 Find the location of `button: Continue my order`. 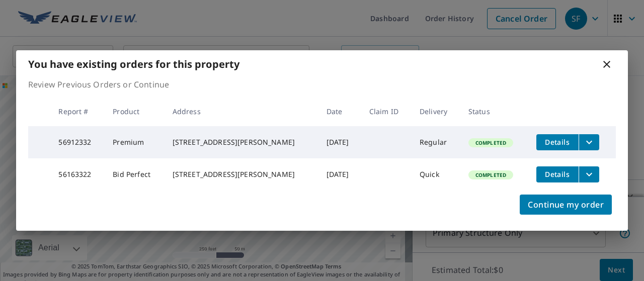

button: Continue my order is located at coordinates (565, 204).